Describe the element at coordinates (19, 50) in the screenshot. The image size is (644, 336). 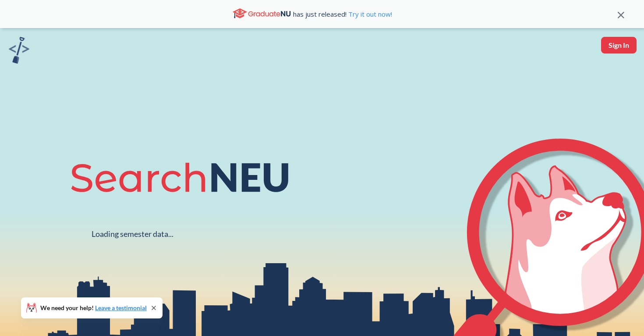
I see `img: sandbox logo` at that location.